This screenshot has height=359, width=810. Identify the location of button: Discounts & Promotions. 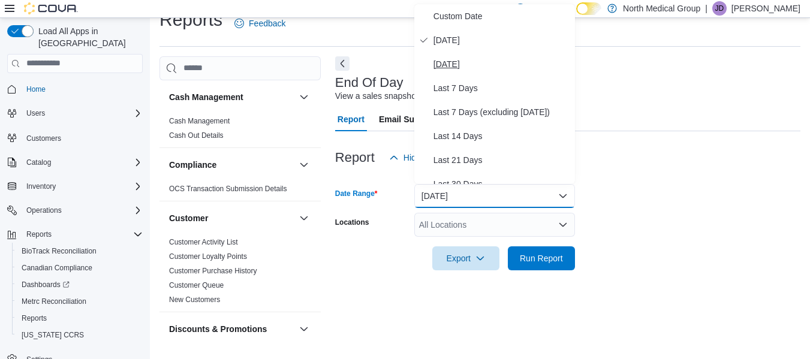
(304, 329).